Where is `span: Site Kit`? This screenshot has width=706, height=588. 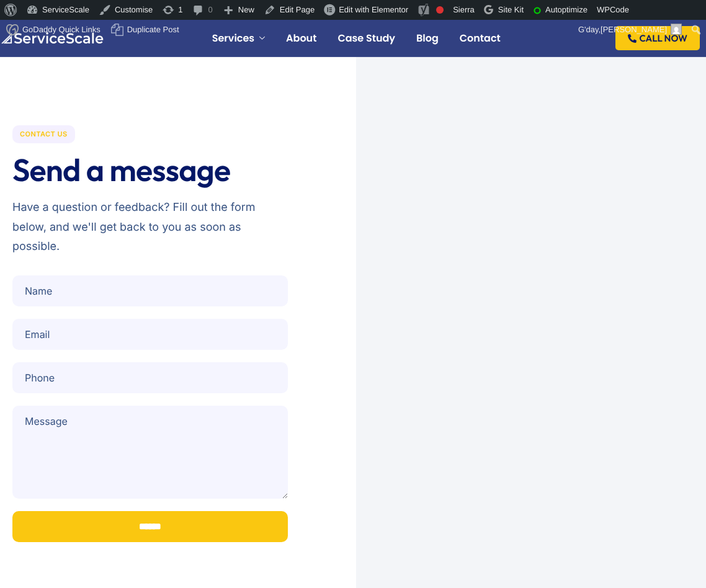 span: Site Kit is located at coordinates (510, 9).